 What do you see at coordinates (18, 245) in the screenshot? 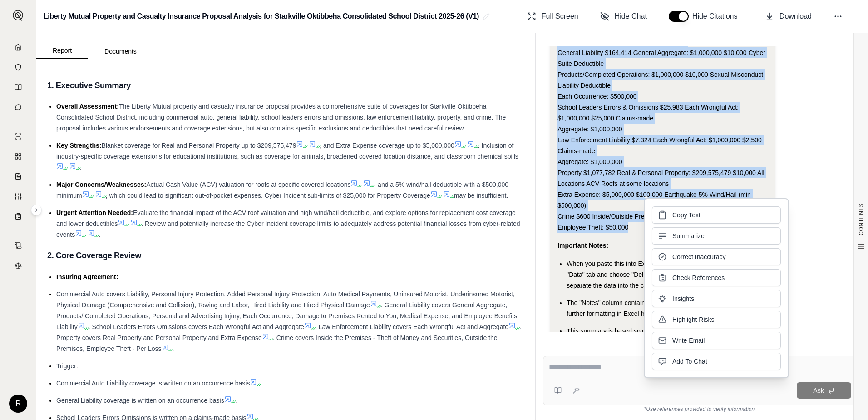
I see `a: Contract Analysis` at bounding box center [18, 245].